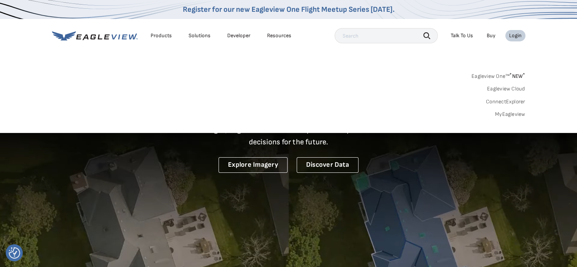 The image size is (577, 267). I want to click on a: Discover Data, so click(327, 165).